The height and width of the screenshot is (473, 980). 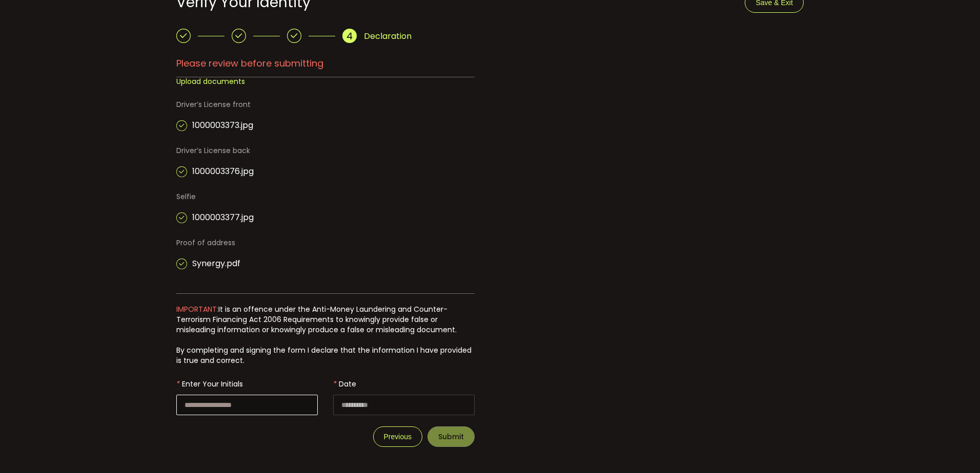 What do you see at coordinates (398, 437) in the screenshot?
I see `button: Previous` at bounding box center [398, 437].